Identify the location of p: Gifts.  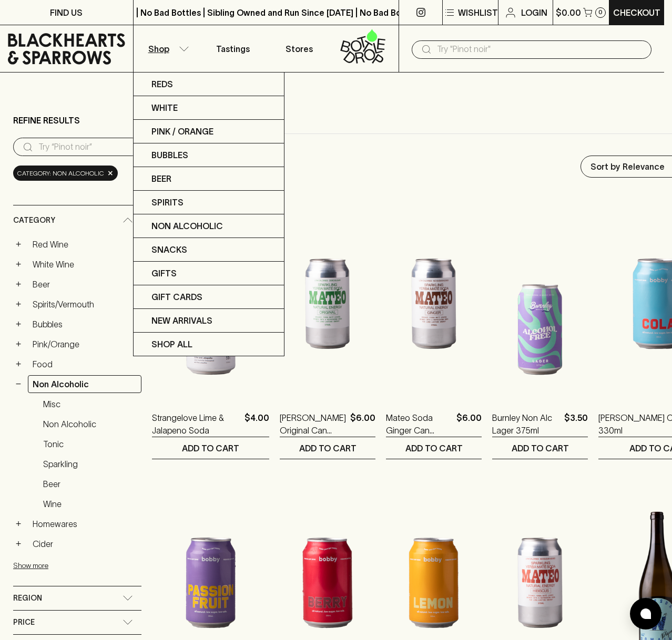
(164, 273).